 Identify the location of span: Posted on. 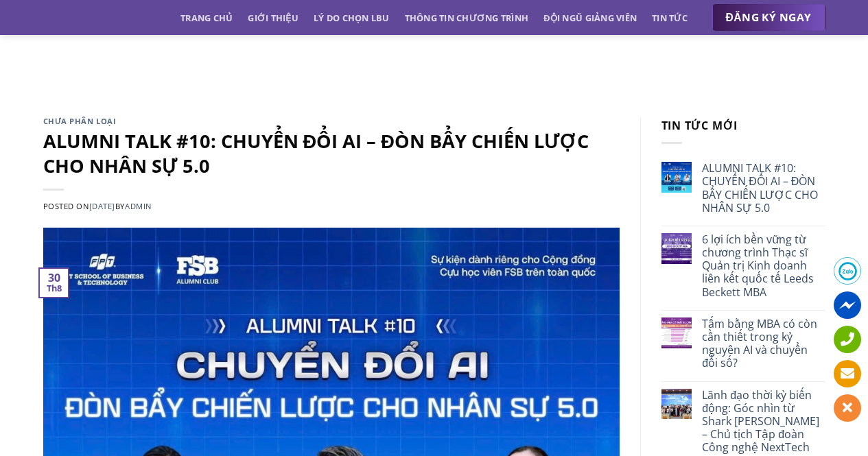
(79, 206).